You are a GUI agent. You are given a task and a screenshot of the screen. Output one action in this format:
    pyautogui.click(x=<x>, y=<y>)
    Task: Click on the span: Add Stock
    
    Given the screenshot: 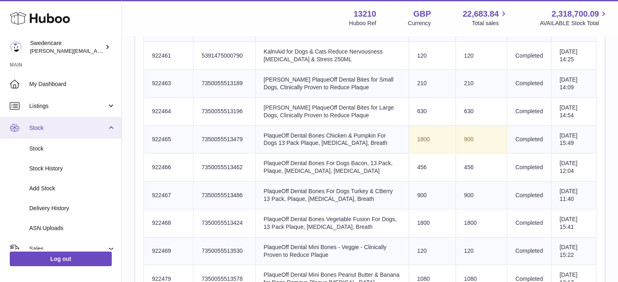 What is the action you would take?
    pyautogui.click(x=72, y=188)
    